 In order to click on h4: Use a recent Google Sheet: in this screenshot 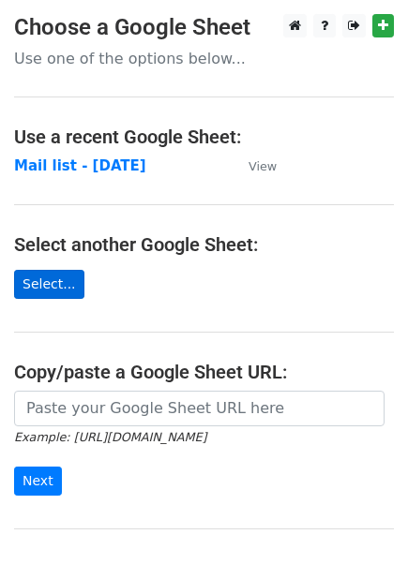, I will do `click(203, 137)`.